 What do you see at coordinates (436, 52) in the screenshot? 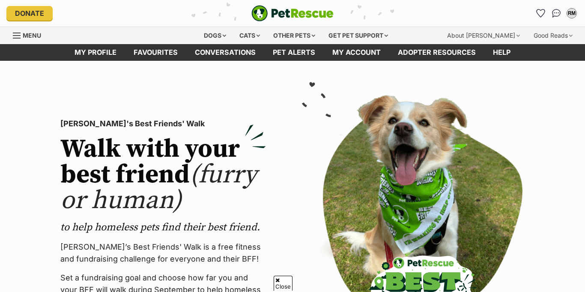
I see `a: Adopter resources` at bounding box center [436, 52].